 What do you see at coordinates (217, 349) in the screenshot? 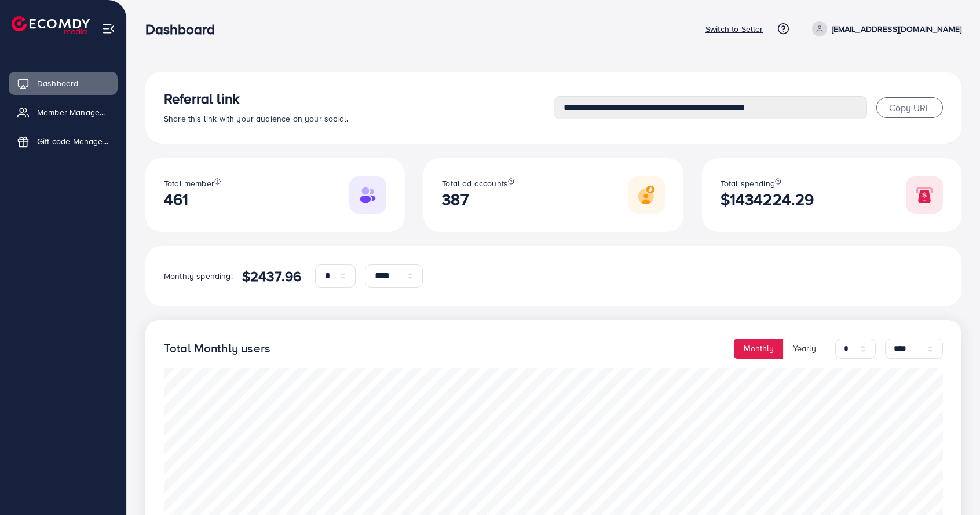
I see `h4: Total Monthly users` at bounding box center [217, 349].